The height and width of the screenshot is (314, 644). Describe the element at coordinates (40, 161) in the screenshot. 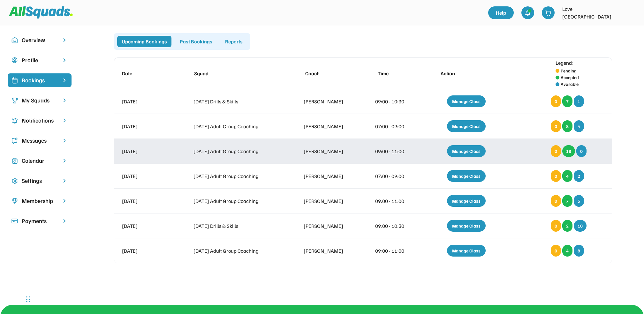

I see `div: Calendar` at that location.